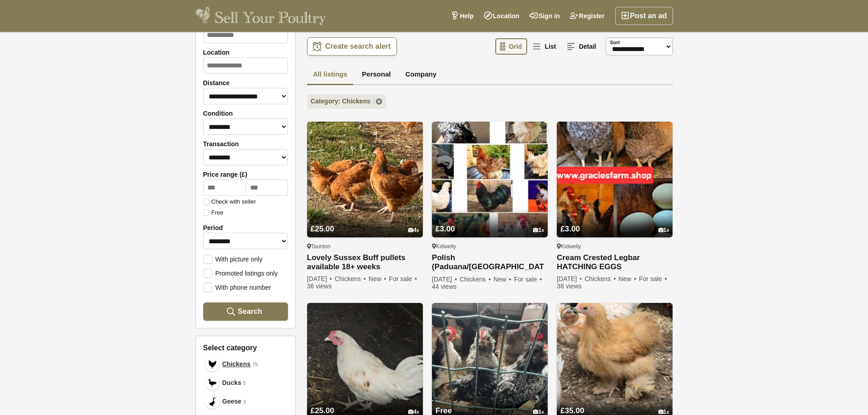 The width and height of the screenshot is (868, 415). Describe the element at coordinates (250, 311) in the screenshot. I see `span: Search` at that location.